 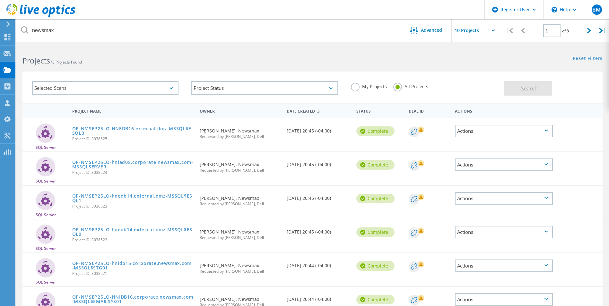 What do you see at coordinates (528, 88) in the screenshot?
I see `button: Search` at bounding box center [528, 88].